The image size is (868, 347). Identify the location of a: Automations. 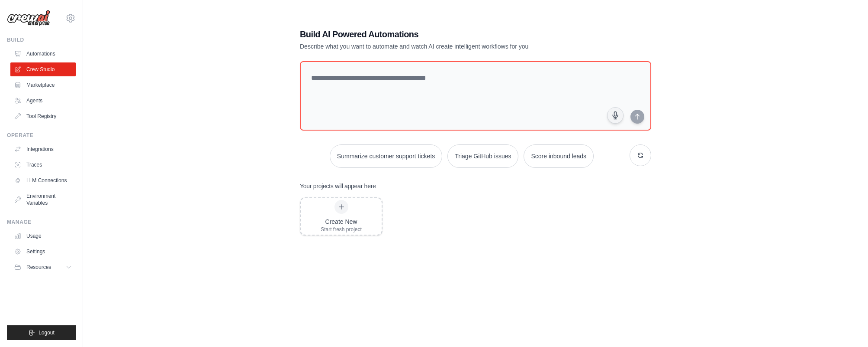
(43, 54).